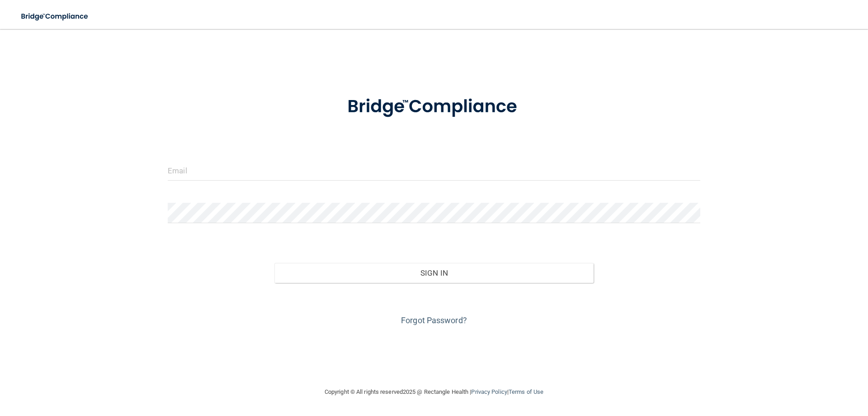 This screenshot has width=868, height=416. What do you see at coordinates (434, 273) in the screenshot?
I see `button: Sign In` at bounding box center [434, 273].